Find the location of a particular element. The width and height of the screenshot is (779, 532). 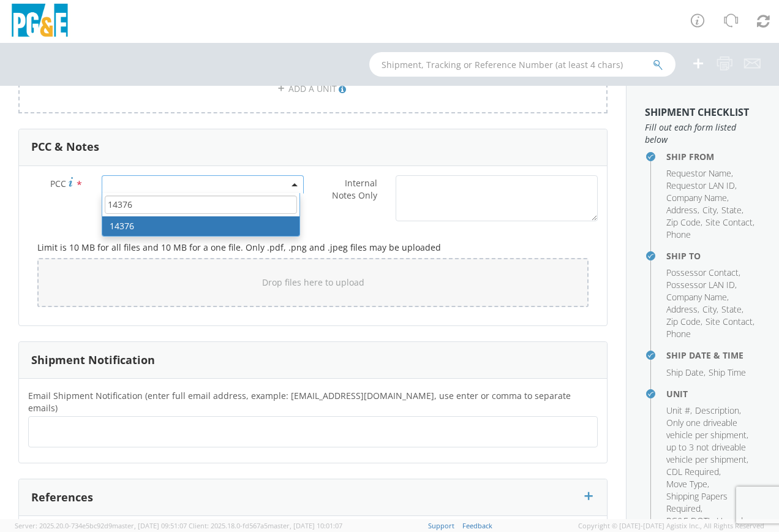

span: Email Shipment Notification (enter full email address, example: jdoe01@agistix.com, use enter or ... is located at coordinates (299, 401).